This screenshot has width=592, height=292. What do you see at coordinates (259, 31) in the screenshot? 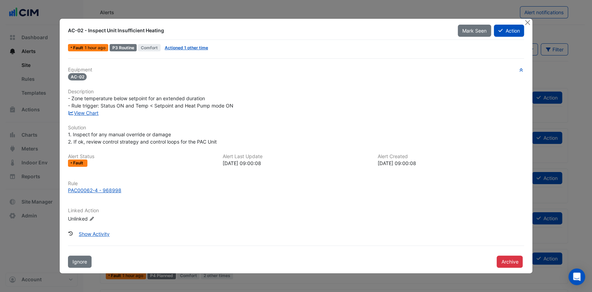
I see `div: AC-02 - Inspect Unit Insufficient Heating` at bounding box center [259, 31].